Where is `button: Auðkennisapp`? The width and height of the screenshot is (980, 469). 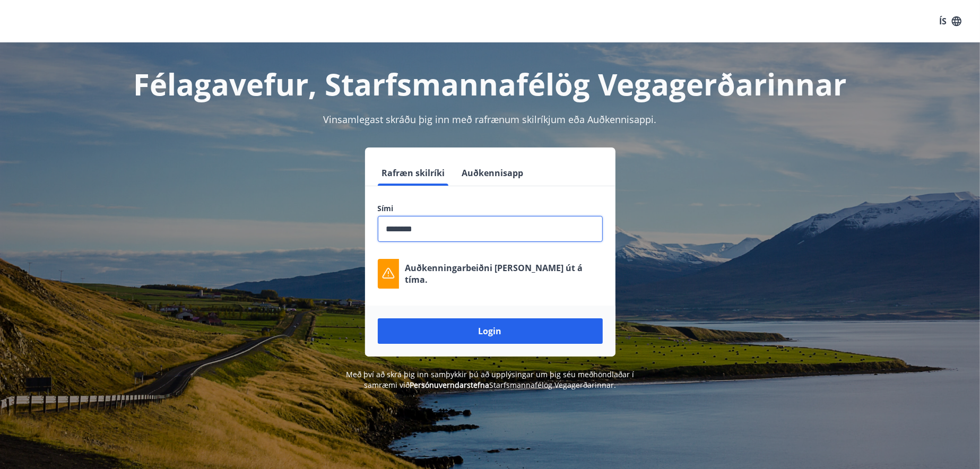
button: Auðkennisapp is located at coordinates (493, 173).